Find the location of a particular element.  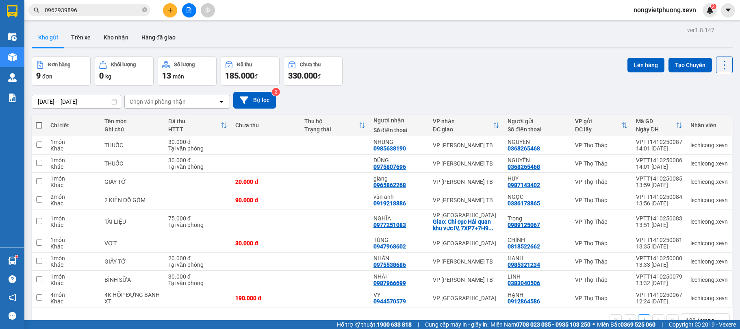

div: 0947968602 is located at coordinates (390, 246).